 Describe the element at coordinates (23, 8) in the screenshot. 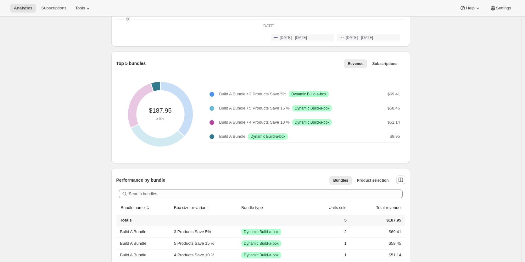

I see `span: Analytics` at that location.